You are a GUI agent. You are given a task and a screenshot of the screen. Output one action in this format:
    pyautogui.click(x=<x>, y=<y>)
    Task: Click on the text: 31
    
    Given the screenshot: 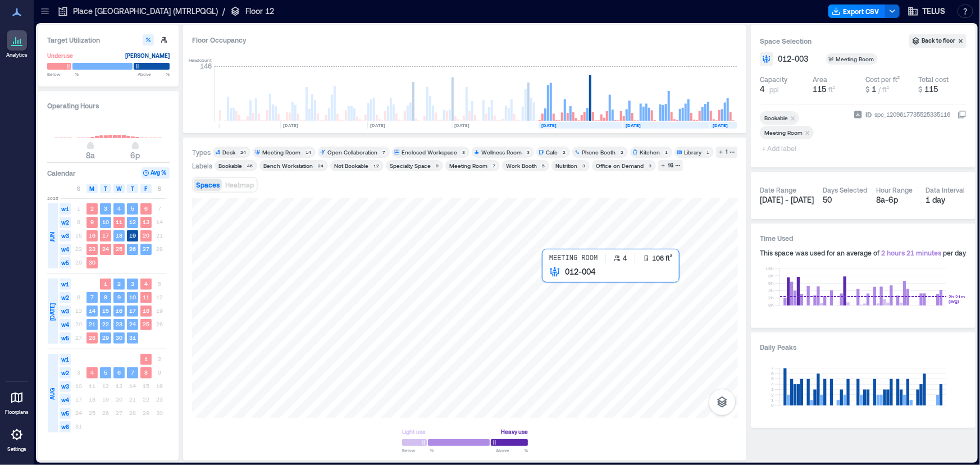 What is the action you would take?
    pyautogui.click(x=133, y=337)
    